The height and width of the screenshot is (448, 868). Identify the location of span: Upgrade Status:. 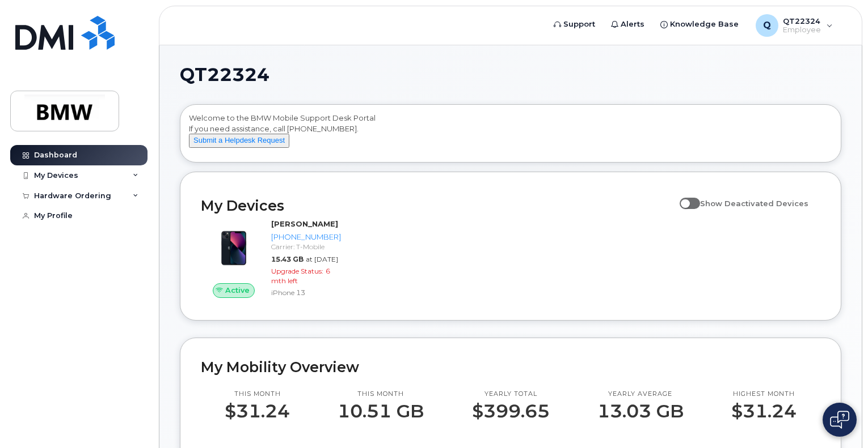
(297, 271).